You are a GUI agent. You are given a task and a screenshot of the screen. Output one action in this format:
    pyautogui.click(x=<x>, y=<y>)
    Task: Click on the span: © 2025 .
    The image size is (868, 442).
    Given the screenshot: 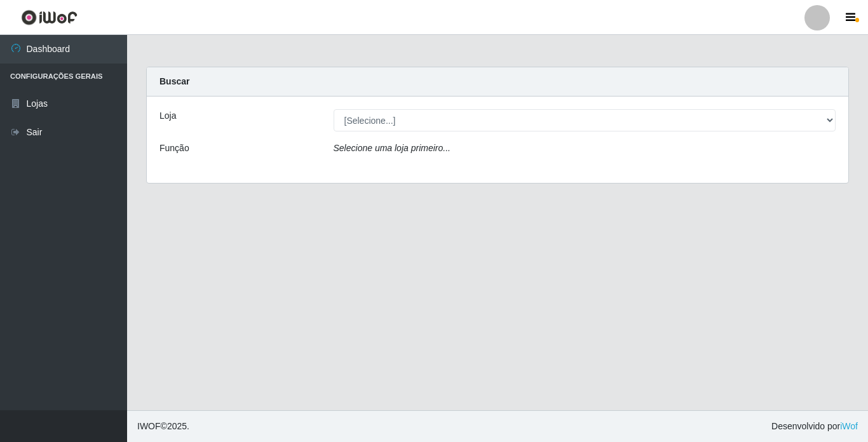 What is the action you would take?
    pyautogui.click(x=163, y=426)
    